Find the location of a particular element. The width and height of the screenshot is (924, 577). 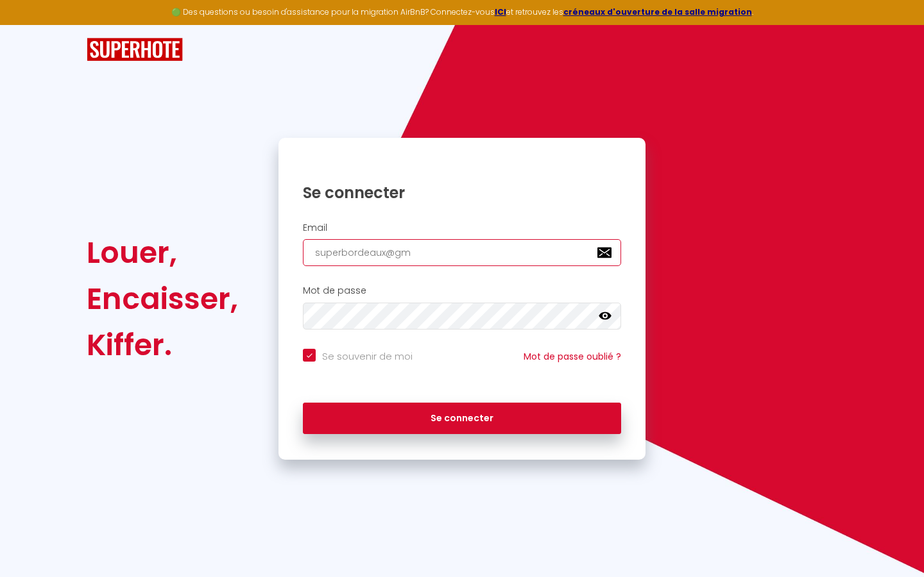

div: Louer, is located at coordinates (163, 253).